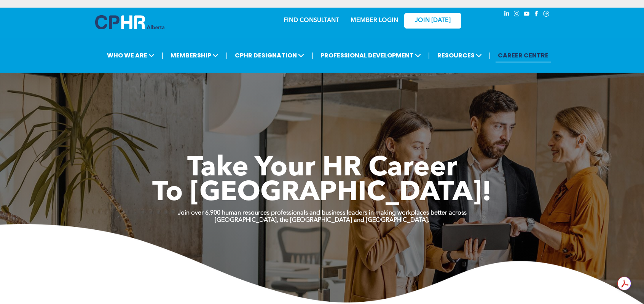 Image resolution: width=644 pixels, height=304 pixels. What do you see at coordinates (195, 55) in the screenshot?
I see `span: MEMBERSHIP` at bounding box center [195, 55].